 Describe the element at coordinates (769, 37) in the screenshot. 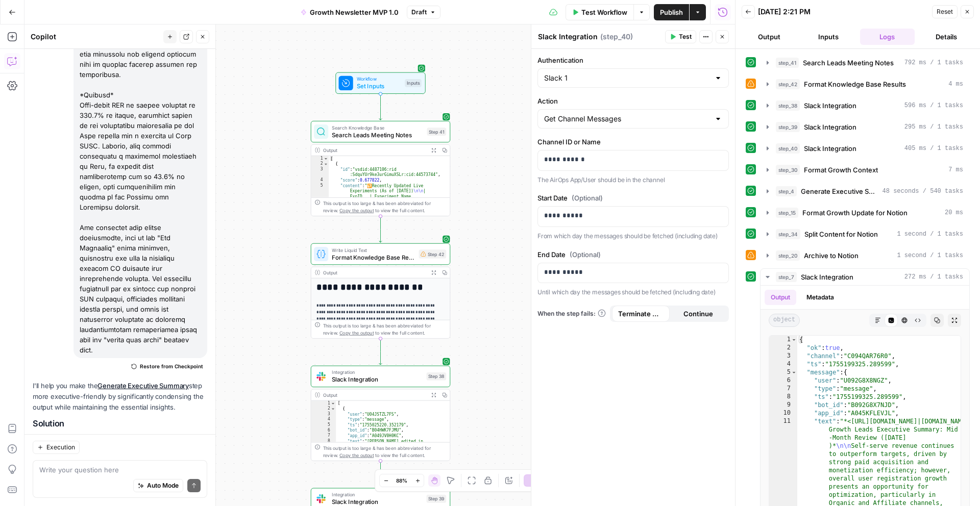

I see `button: Output` at that location.